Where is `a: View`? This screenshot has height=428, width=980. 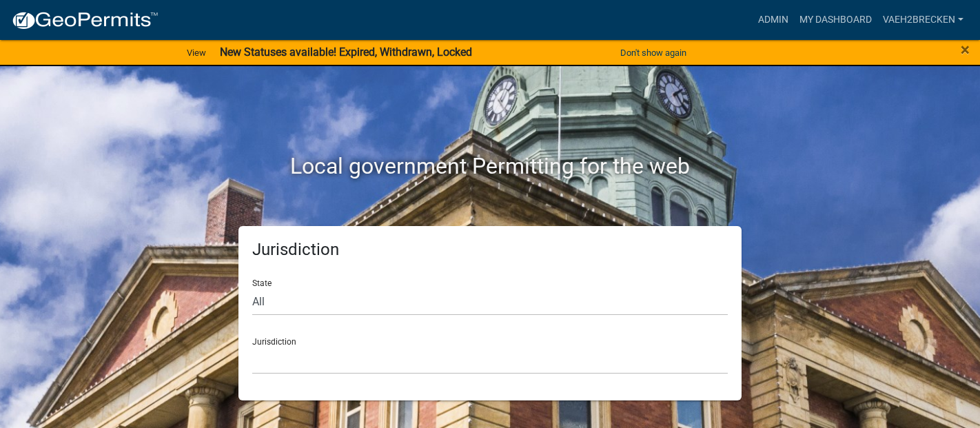
a: View is located at coordinates (197, 53).